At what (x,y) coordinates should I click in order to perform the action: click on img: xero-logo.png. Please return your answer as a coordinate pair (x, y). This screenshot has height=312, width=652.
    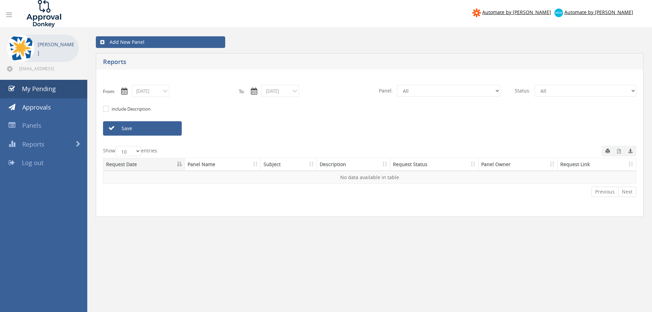
    Looking at the image, I should click on (559, 13).